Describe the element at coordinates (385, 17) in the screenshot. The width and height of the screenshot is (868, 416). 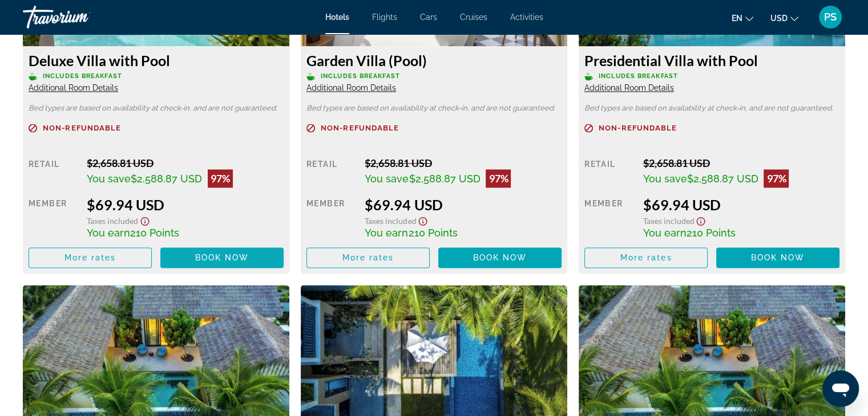
I see `a: Flights` at that location.